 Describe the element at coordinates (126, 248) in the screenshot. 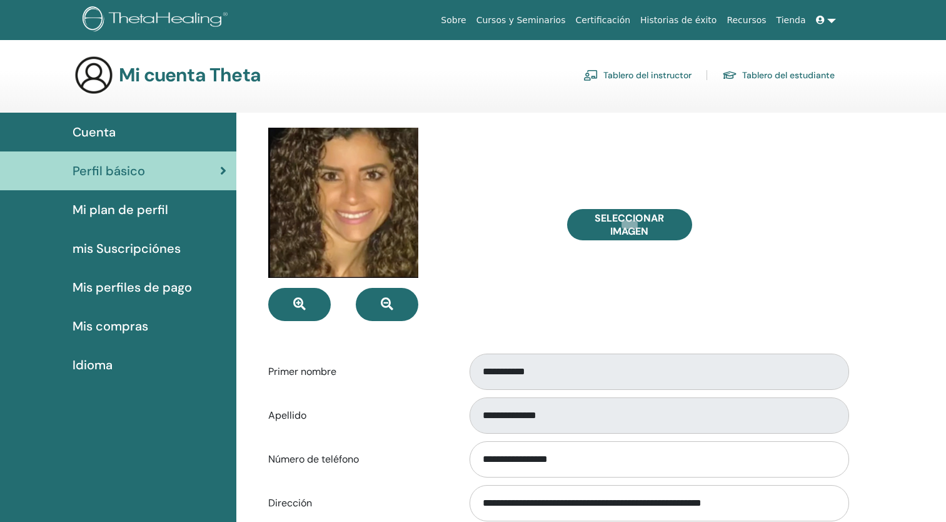

I see `span: mis Suscripciónes` at that location.